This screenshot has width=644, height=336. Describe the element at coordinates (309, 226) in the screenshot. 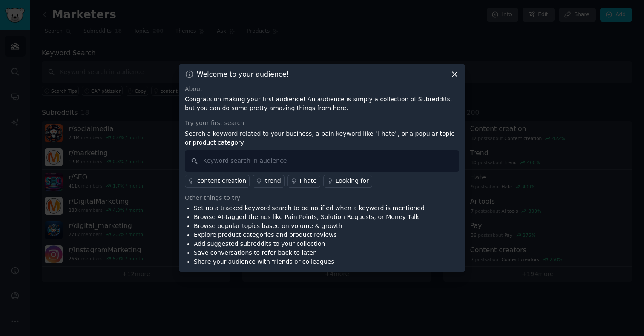

I see `li: Browse popular topics based on volume & growth` at that location.